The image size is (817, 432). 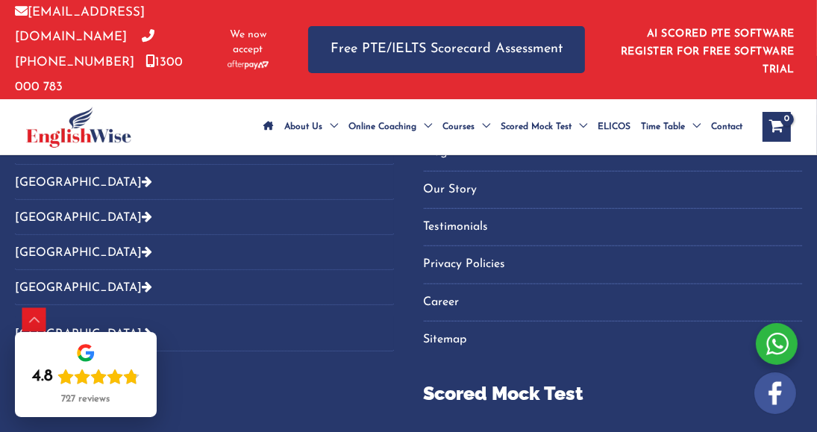 I want to click on span: Courses, so click(x=458, y=127).